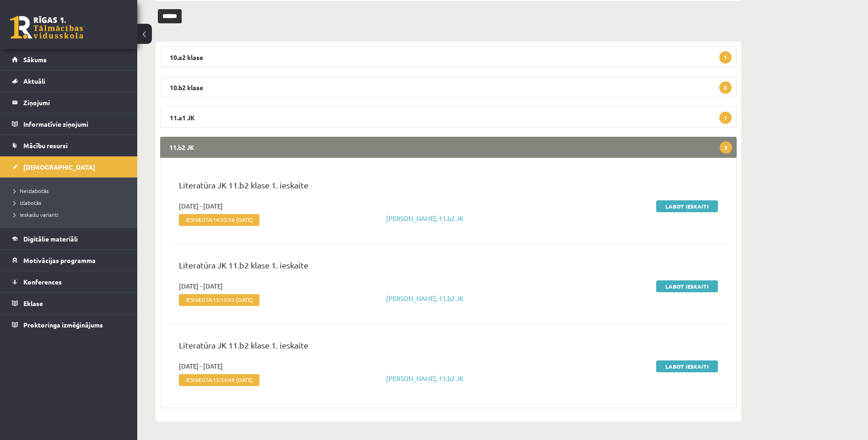 This screenshot has width=868, height=440. What do you see at coordinates (71, 215) in the screenshot?
I see `a: Ieskaišu varianti` at bounding box center [71, 215].